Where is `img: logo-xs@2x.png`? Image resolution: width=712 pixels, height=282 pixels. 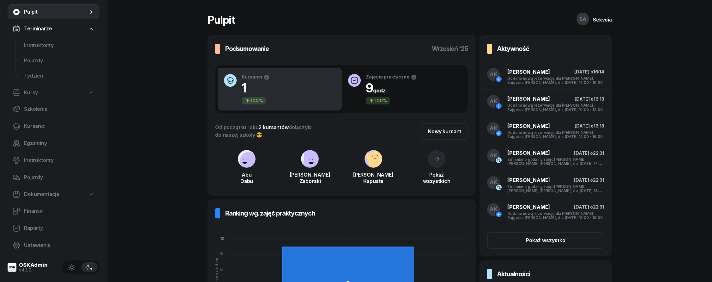 img: logo-xs@2x.png is located at coordinates (12, 267).